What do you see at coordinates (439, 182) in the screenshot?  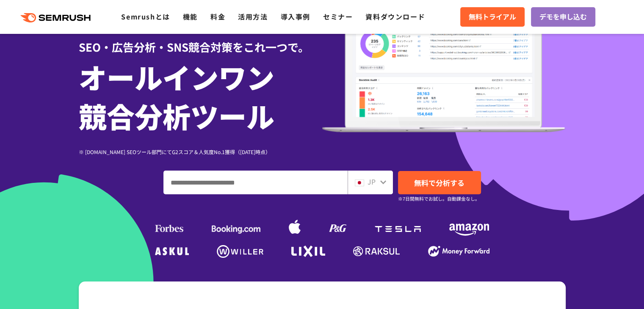 I see `span: 無料で分析する` at bounding box center [439, 182].